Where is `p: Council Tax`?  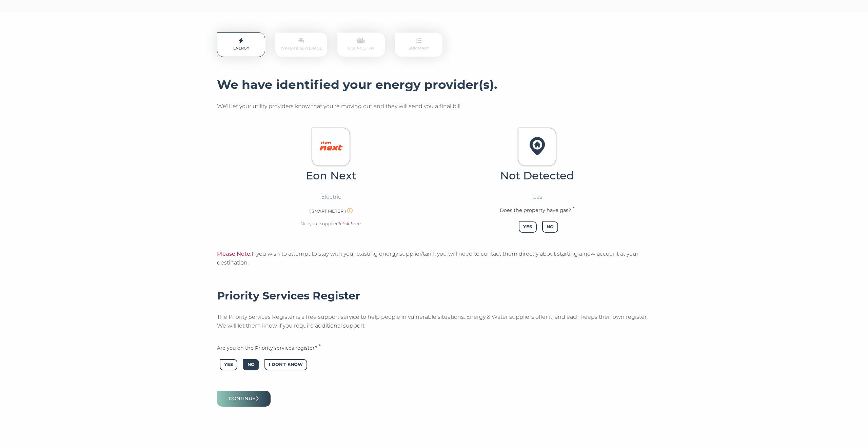
p: Council Tax is located at coordinates (361, 44).